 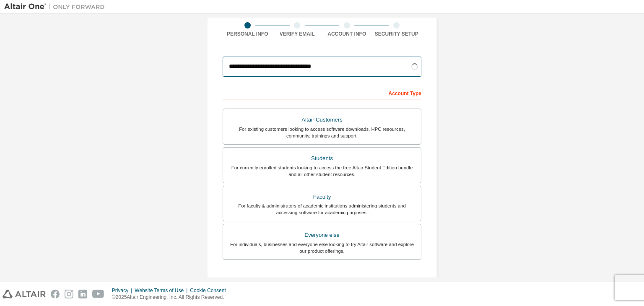 I want to click on div: For currently enrolled students looking to access the free Altair Student Edition bundle and all ..., so click(x=322, y=171).